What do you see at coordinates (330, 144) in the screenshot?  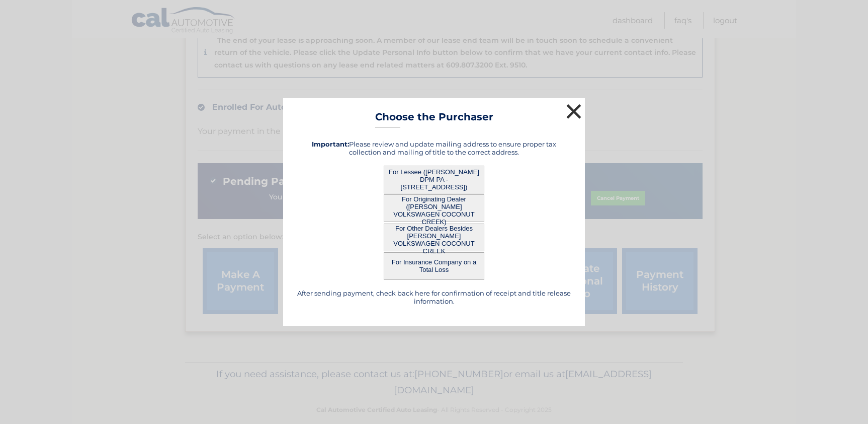 I see `strong: Important:` at bounding box center [330, 144].